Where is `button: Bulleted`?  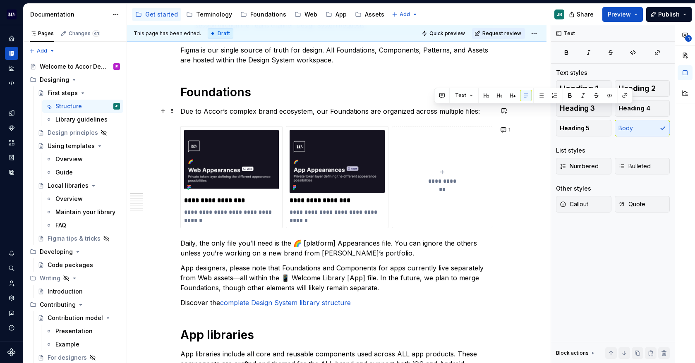 button: Bulleted is located at coordinates (642, 166).